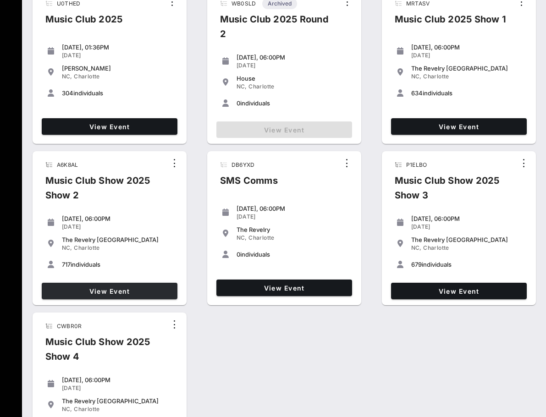 The image size is (546, 417). Describe the element at coordinates (102, 192) in the screenshot. I see `div: Music Club Show 2025 Show 2` at that location.